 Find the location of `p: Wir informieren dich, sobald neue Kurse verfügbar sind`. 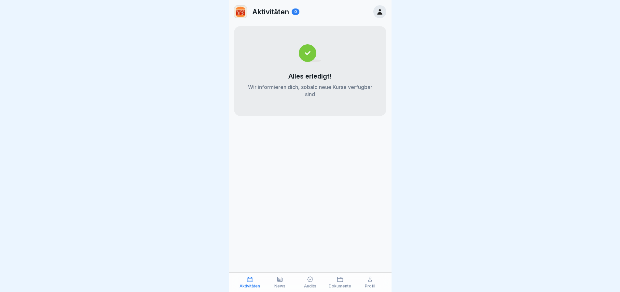

p: Wir informieren dich, sobald neue Kurse verfügbar sind is located at coordinates (310, 91).